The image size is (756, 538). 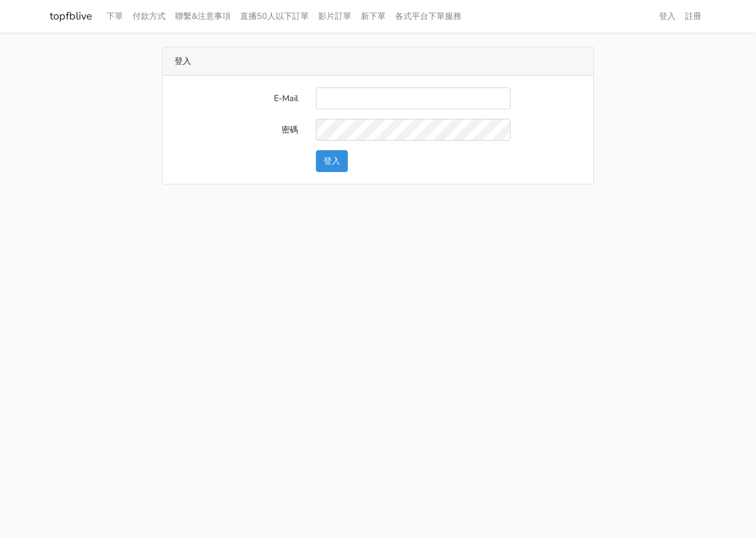 What do you see at coordinates (236, 98) in the screenshot?
I see `label: E-Mail` at bounding box center [236, 98].